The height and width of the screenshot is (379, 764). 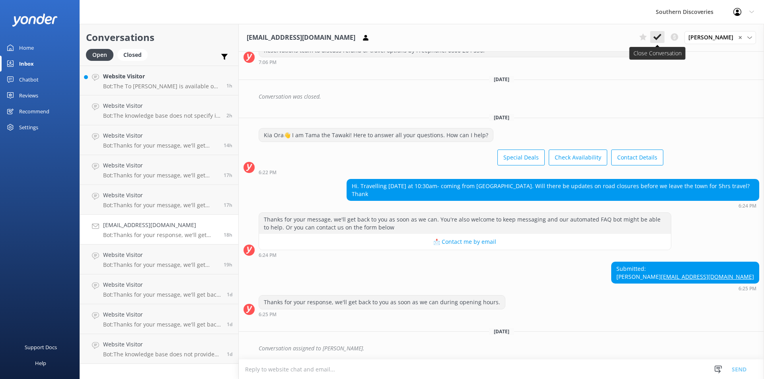 I want to click on button: Special Deals, so click(x=521, y=158).